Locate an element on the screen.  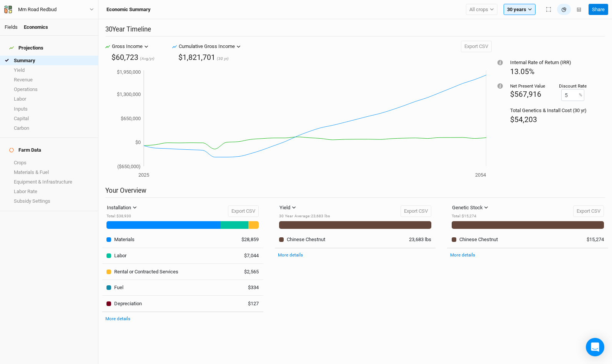
div: Materials is located at coordinates (124, 240).